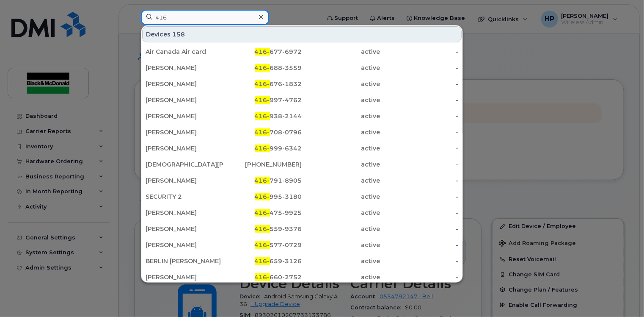  What do you see at coordinates (178, 34) in the screenshot?
I see `span: 158` at bounding box center [178, 34].